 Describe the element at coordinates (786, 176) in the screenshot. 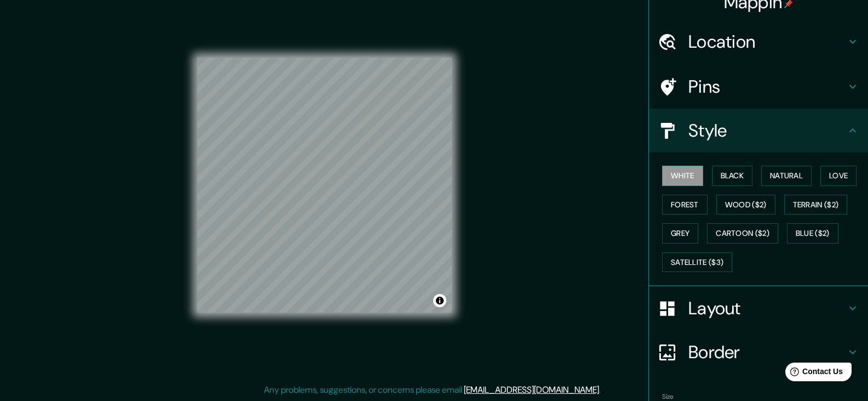

I see `button: Natural` at that location.